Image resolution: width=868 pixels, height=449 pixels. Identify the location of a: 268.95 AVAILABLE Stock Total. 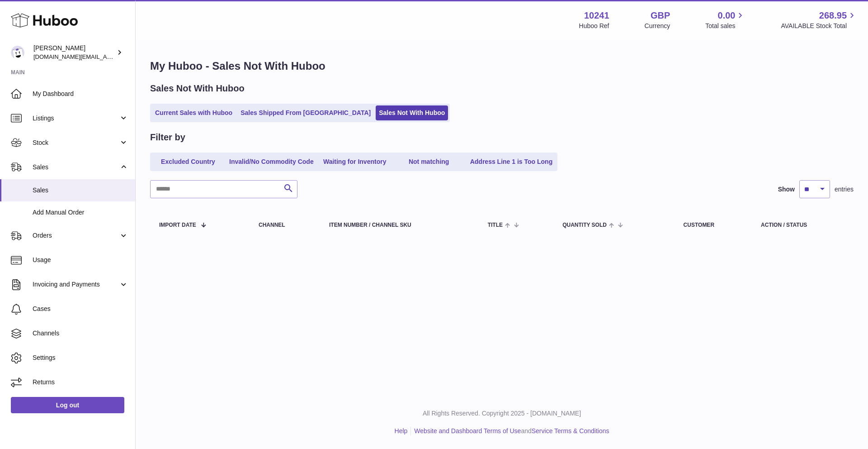
(818, 20).